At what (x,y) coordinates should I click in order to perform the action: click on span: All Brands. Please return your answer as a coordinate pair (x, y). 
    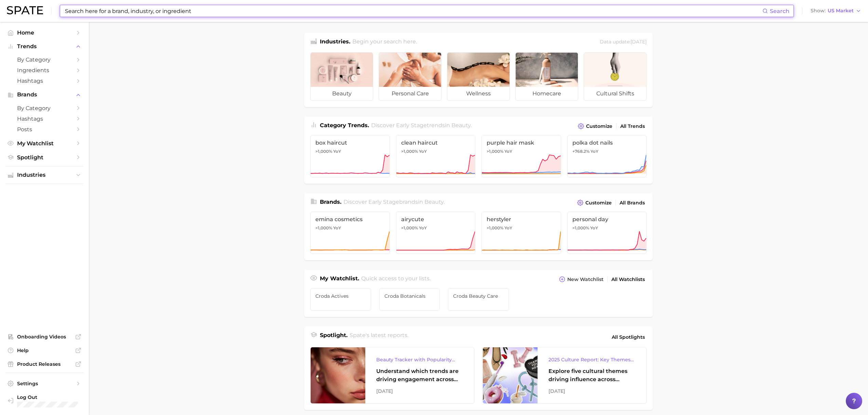
    Looking at the image, I should click on (632, 203).